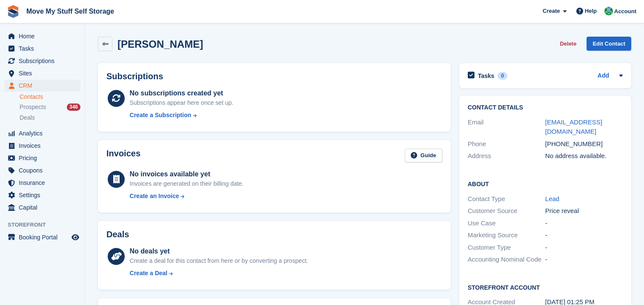 This screenshot has width=644, height=305. What do you see at coordinates (123, 155) in the screenshot?
I see `h2: Invoices` at bounding box center [123, 155].